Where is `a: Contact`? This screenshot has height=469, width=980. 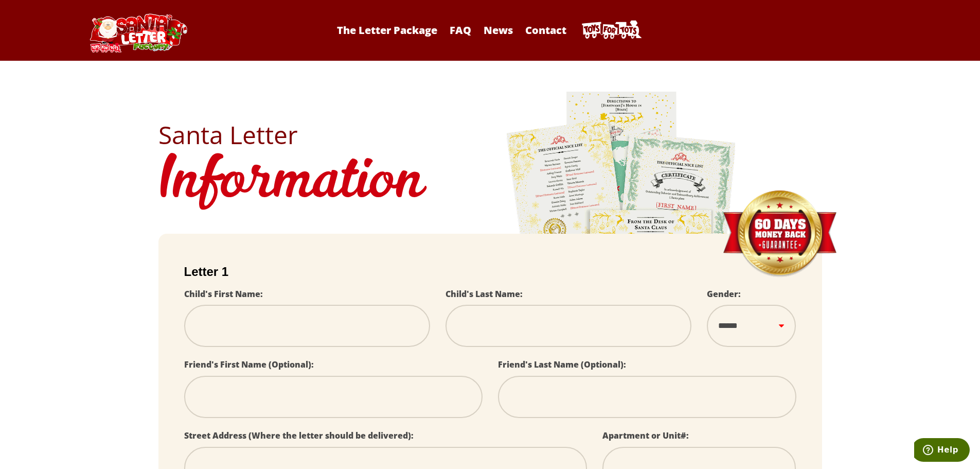 a: Contact is located at coordinates (546, 30).